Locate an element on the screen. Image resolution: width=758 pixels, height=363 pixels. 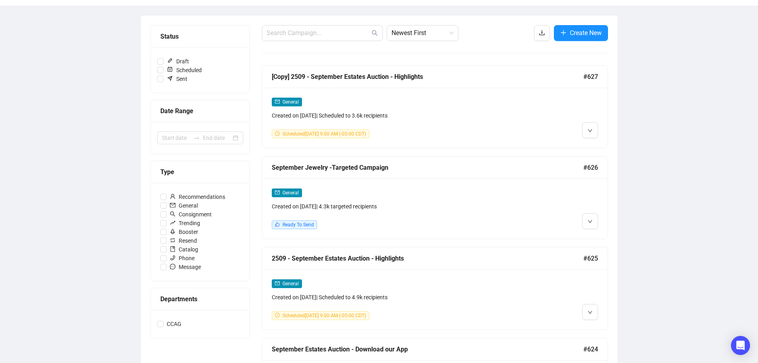
span: Scheduled is located at coordinates (184, 70).